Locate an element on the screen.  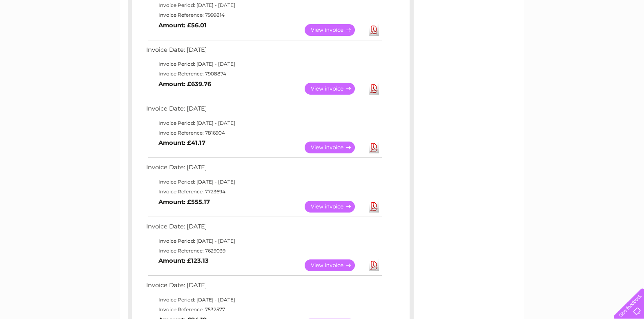
td: Invoice Reference: 7532577 is located at coordinates (263, 309).